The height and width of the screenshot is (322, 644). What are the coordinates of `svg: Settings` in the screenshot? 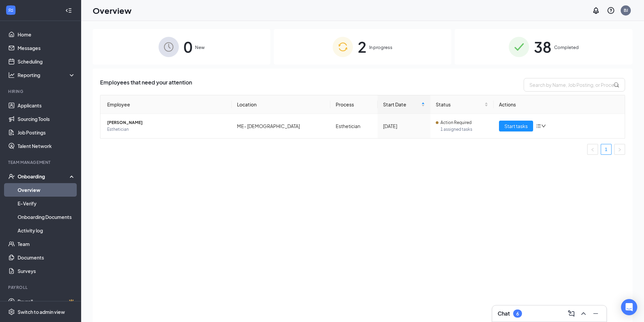 It's located at (11, 312).